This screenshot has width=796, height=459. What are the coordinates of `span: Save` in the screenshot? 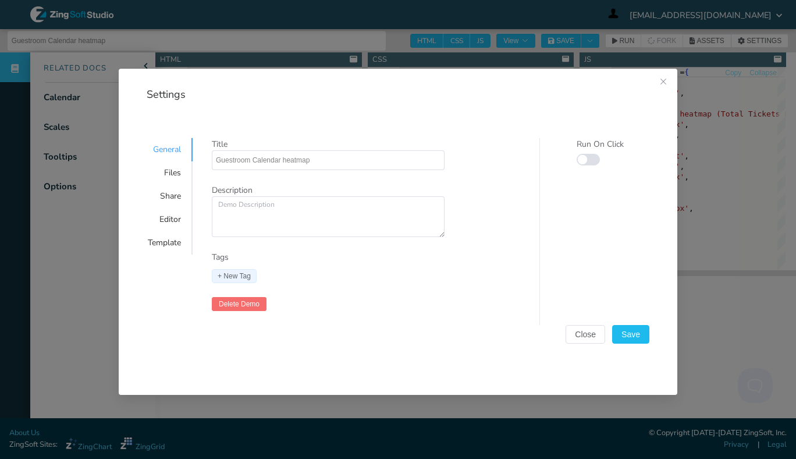 It's located at (631, 334).